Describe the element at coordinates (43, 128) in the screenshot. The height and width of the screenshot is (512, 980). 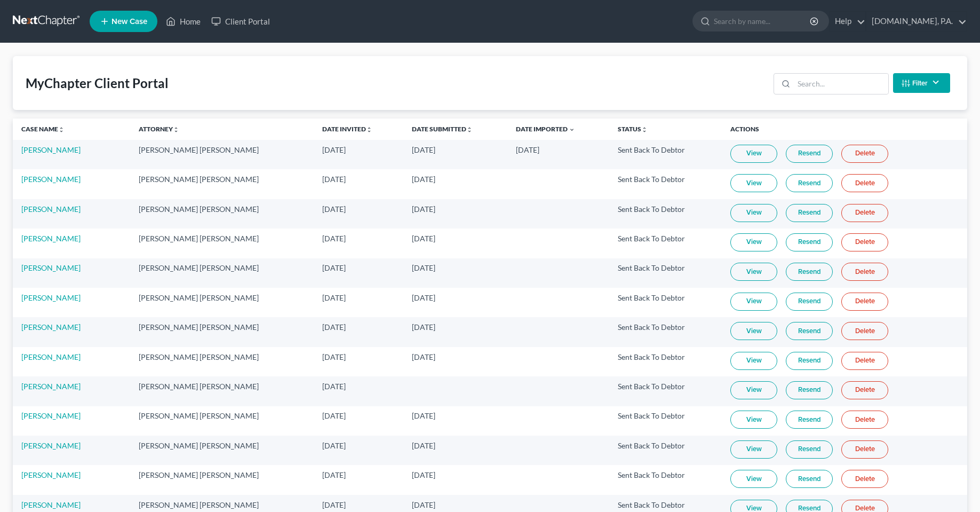
I see `a: Case Nameunfold_more` at that location.